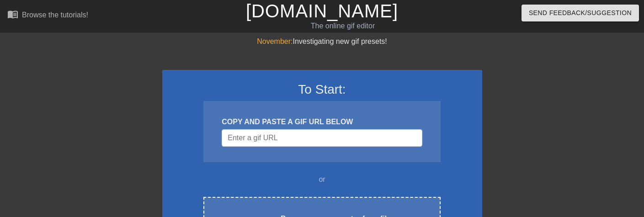 The width and height of the screenshot is (644, 217). Describe the element at coordinates (322, 90) in the screenshot. I see `h3: To Start:` at that location.